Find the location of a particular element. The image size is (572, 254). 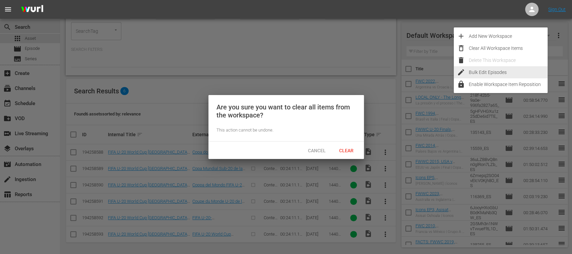

span: add is located at coordinates (461, 36).